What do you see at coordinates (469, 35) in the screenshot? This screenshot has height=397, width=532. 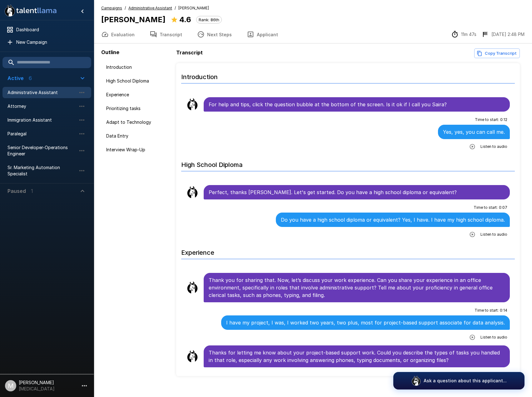 I see `p: 11m 47s` at bounding box center [469, 35].